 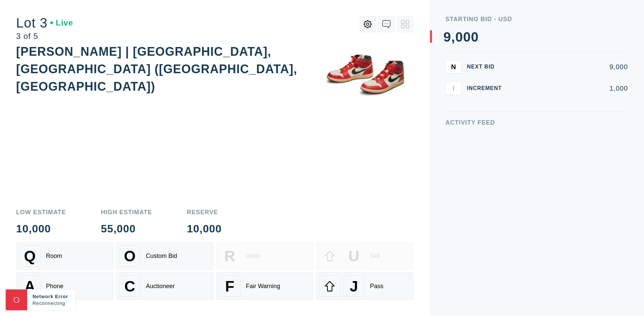 I want to click on div: Network Error, so click(x=51, y=297).